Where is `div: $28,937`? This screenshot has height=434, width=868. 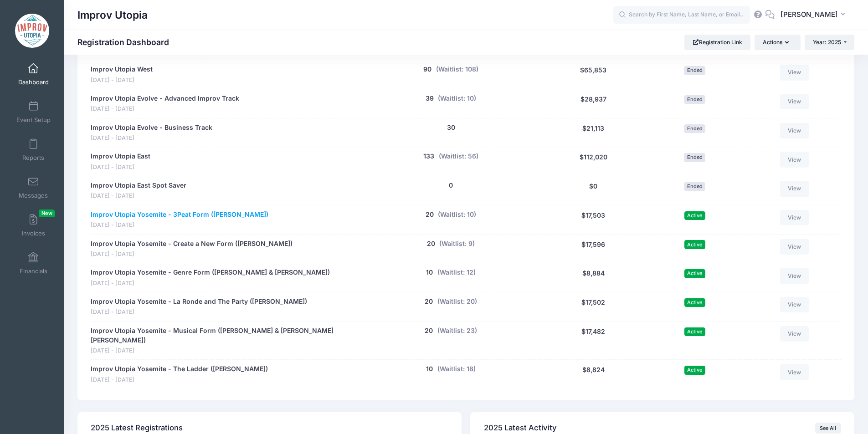 div: $28,937 is located at coordinates (593, 104).